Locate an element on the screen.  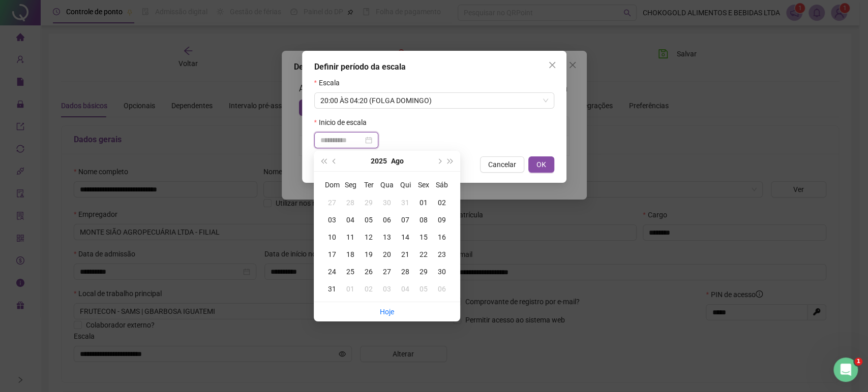
td: 2025-08-25 is located at coordinates (351, 272).